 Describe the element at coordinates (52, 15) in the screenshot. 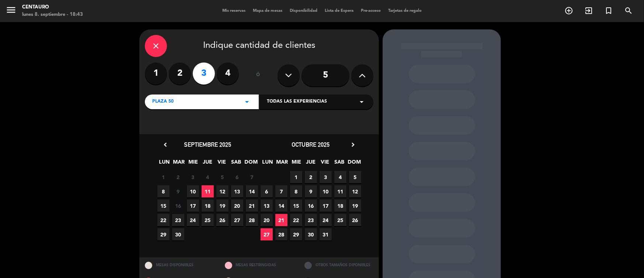

I see `div: lunes 8. septiembre - 18:43` at that location.